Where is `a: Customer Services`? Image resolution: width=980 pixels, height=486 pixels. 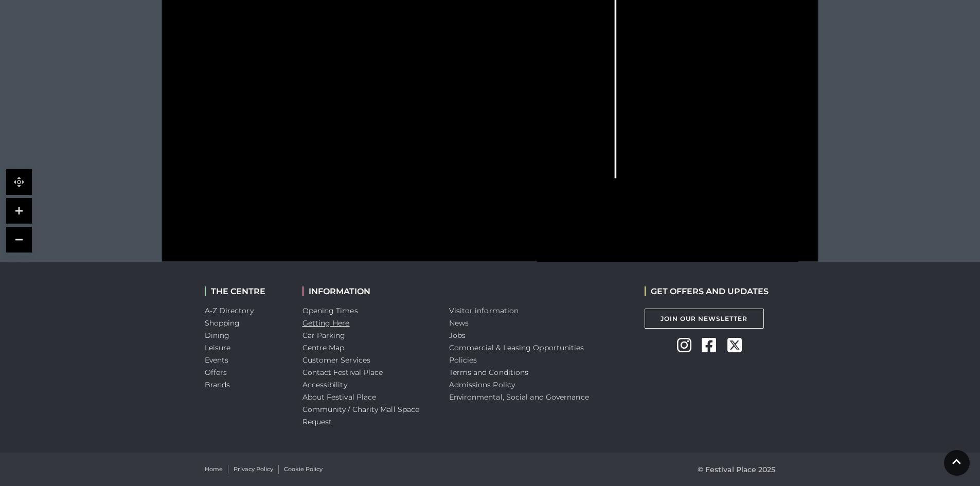 a: Customer Services is located at coordinates (336, 360).